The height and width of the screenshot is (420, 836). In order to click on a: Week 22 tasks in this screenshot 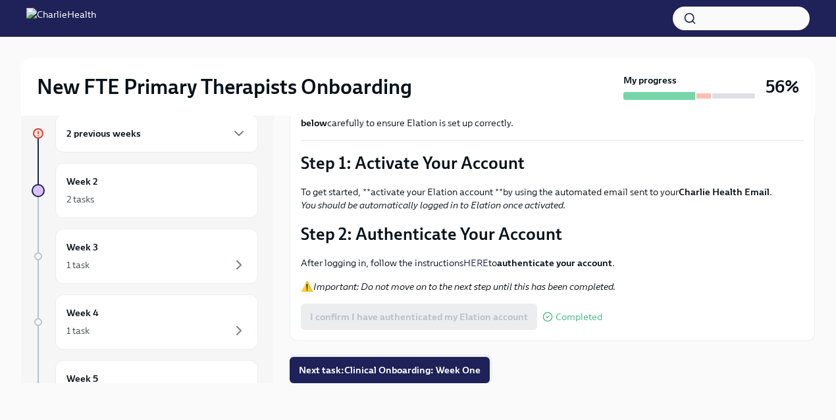, I will do `click(145, 191)`.